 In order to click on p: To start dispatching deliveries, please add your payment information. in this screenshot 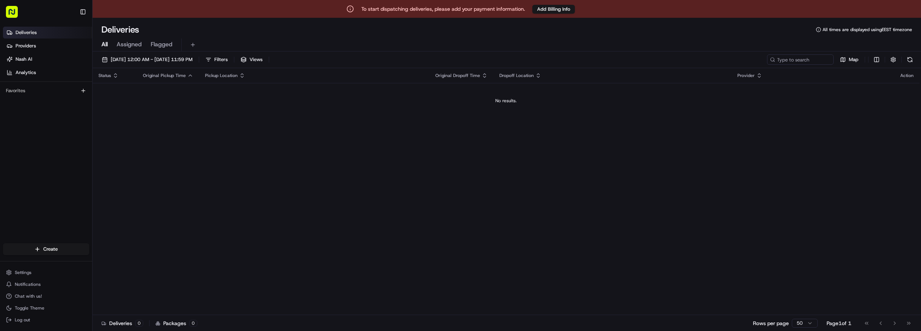, I will do `click(443, 9)`.